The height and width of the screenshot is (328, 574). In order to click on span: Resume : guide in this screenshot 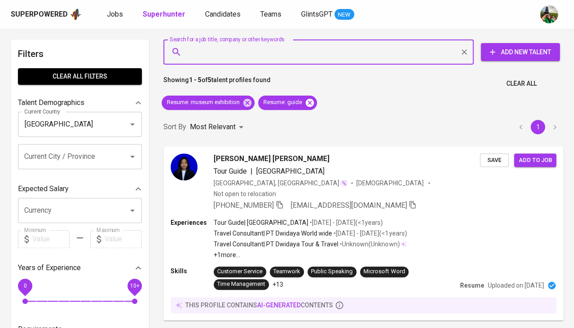, I will do `click(283, 102)`.